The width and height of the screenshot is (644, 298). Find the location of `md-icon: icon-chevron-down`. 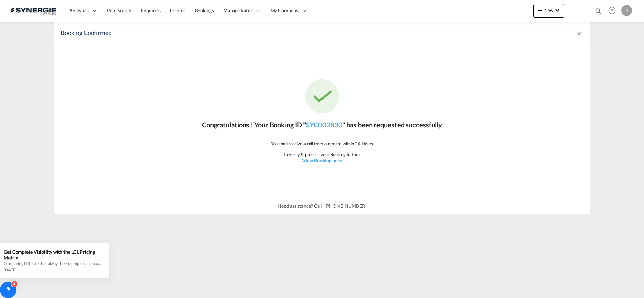

md-icon: icon-chevron-down is located at coordinates (557, 10).